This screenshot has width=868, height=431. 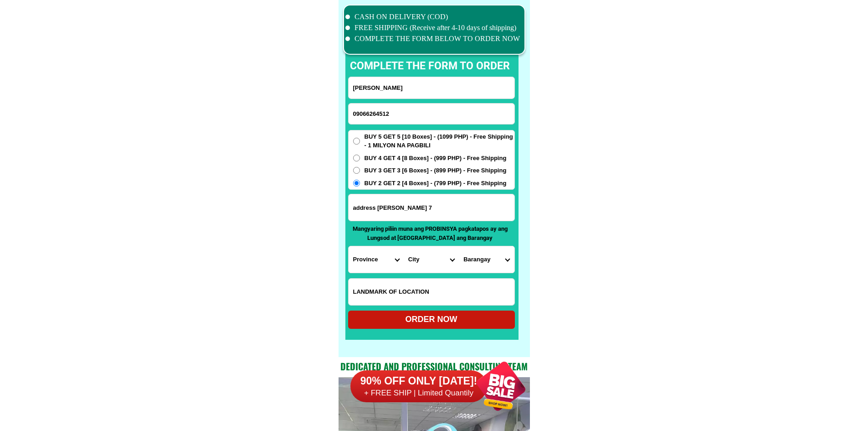 What do you see at coordinates (356, 158) in the screenshot?
I see `input: BUY 4 GET 4 [8 Boxes] - (999 PHP) - Free Shipping` at bounding box center [356, 158].